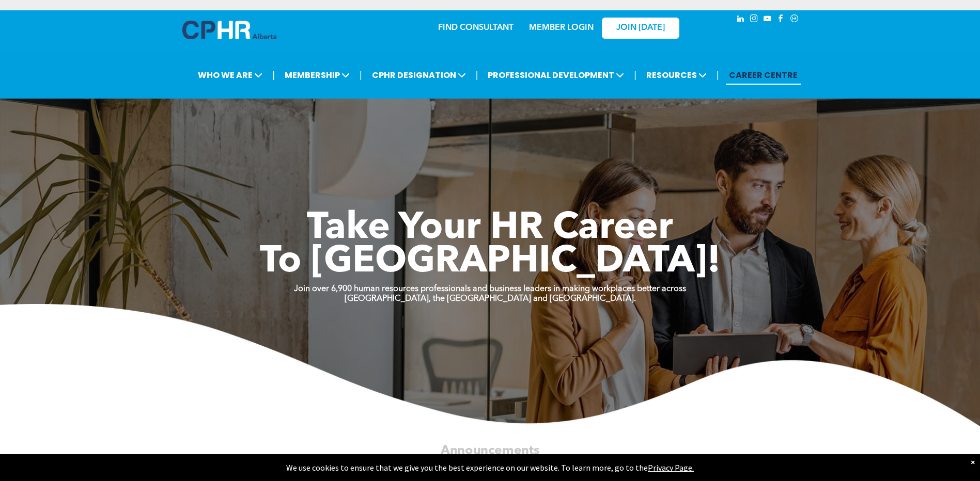 This screenshot has height=481, width=980. What do you see at coordinates (230, 75) in the screenshot?
I see `span: WHO WE ARE` at bounding box center [230, 75].